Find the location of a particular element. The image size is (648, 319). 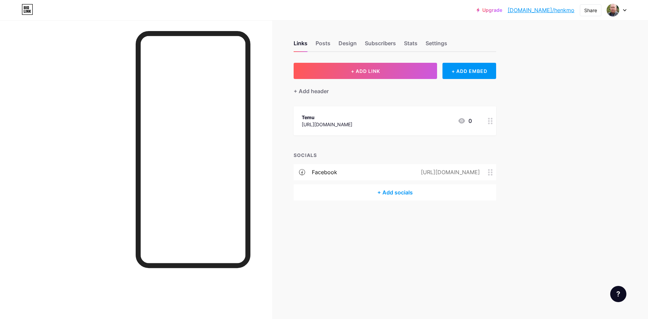

div: Share is located at coordinates (590, 10).